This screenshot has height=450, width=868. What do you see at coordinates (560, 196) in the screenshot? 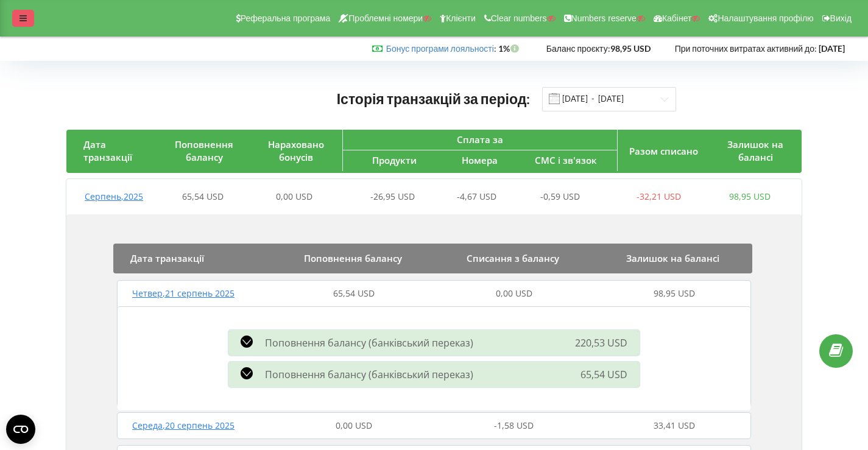
I see `span: -0,59 USD` at bounding box center [560, 196].